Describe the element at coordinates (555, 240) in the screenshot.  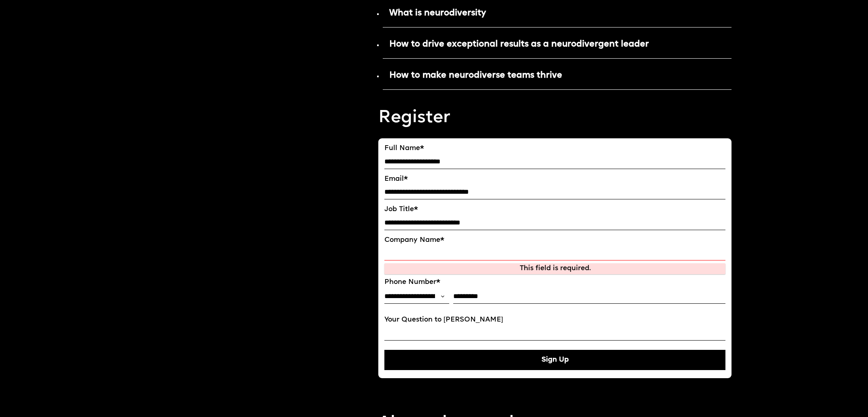
I see `label: Company Name` at that location.